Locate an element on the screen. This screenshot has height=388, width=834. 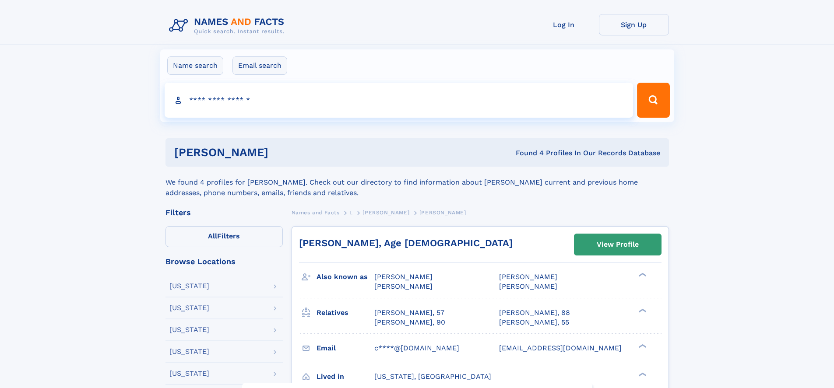
a: Sign Up is located at coordinates (634, 25).